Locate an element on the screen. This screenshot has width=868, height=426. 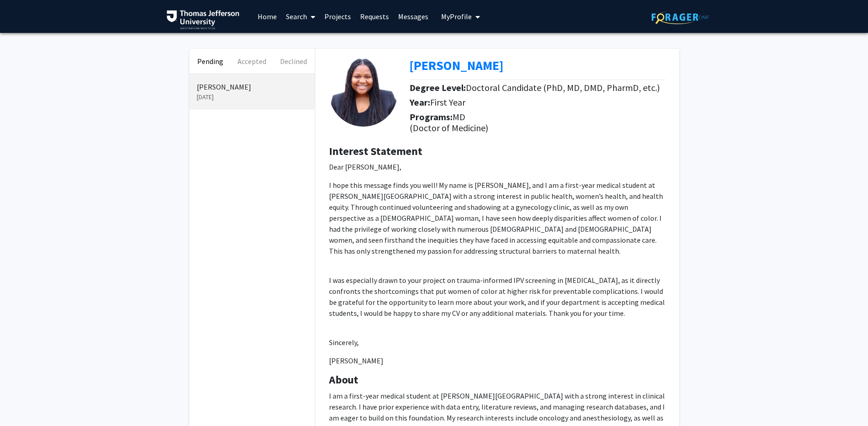
a: Home is located at coordinates (268, 17).